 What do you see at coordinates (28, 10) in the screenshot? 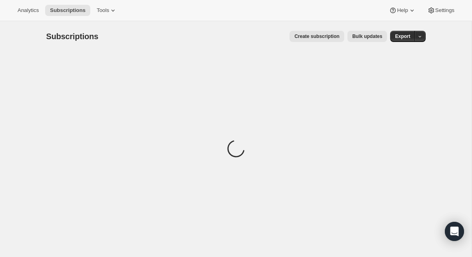
I see `span: Analytics` at bounding box center [28, 10].